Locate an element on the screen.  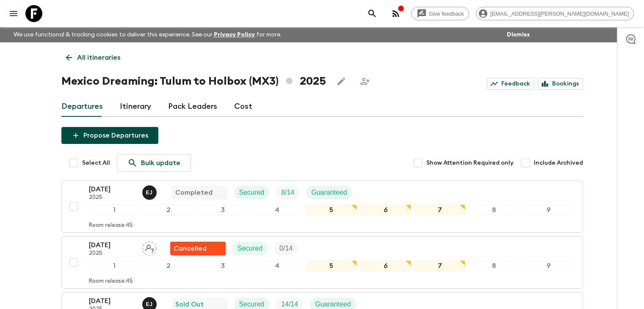
p: E J is located at coordinates (149, 305).